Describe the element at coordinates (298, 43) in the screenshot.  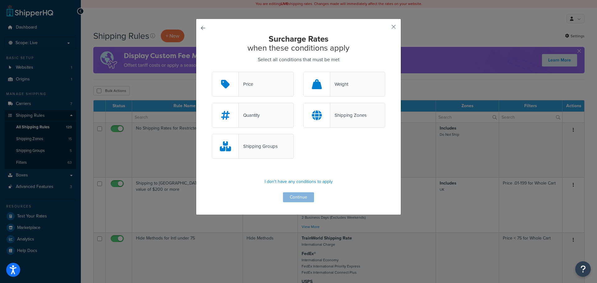
I see `h2: when these conditions apply` at that location.